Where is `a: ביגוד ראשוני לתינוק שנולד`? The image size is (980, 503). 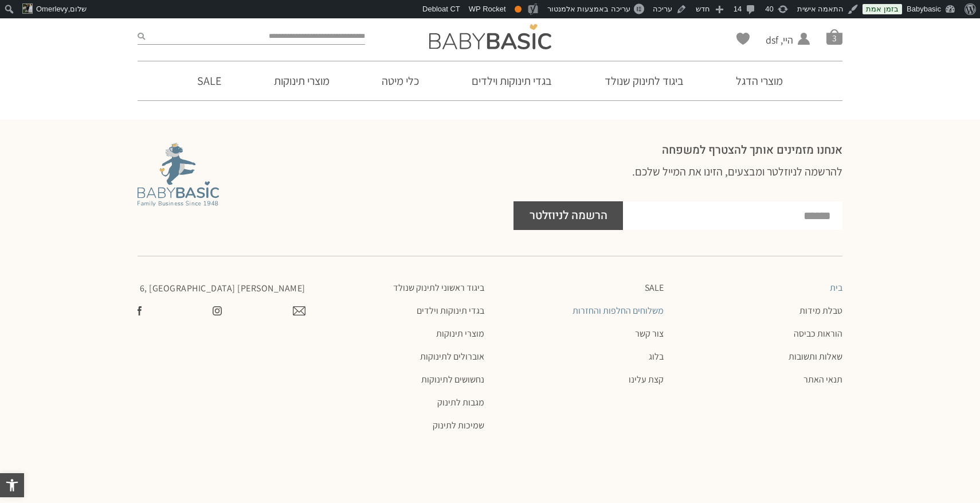 a: ביגוד ראשוני לתינוק שנולד is located at coordinates (400, 288).